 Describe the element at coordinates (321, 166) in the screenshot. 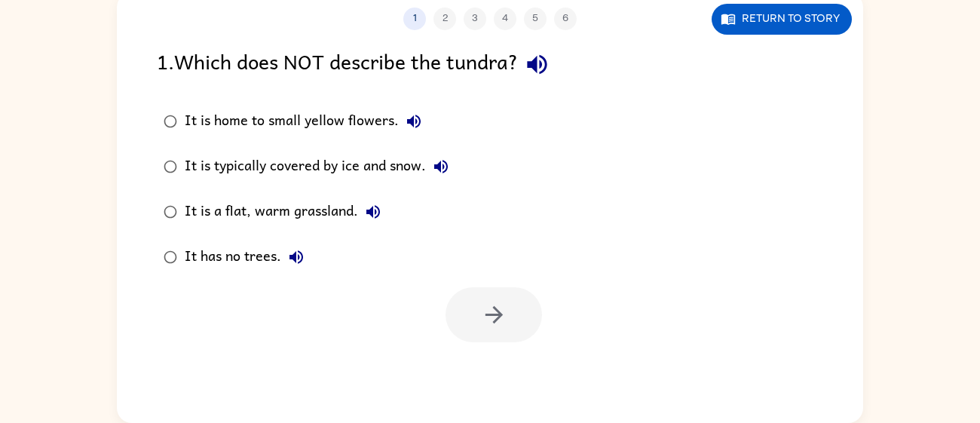

I see `div: It is typically covered by ice and snow.` at that location.